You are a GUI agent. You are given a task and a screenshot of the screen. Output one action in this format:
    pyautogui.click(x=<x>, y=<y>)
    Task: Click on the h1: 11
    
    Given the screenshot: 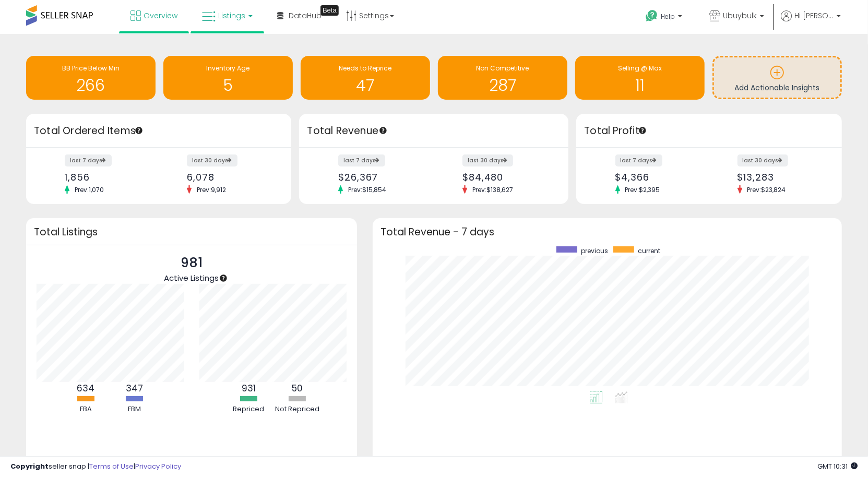 What is the action you would take?
    pyautogui.click(x=641, y=86)
    